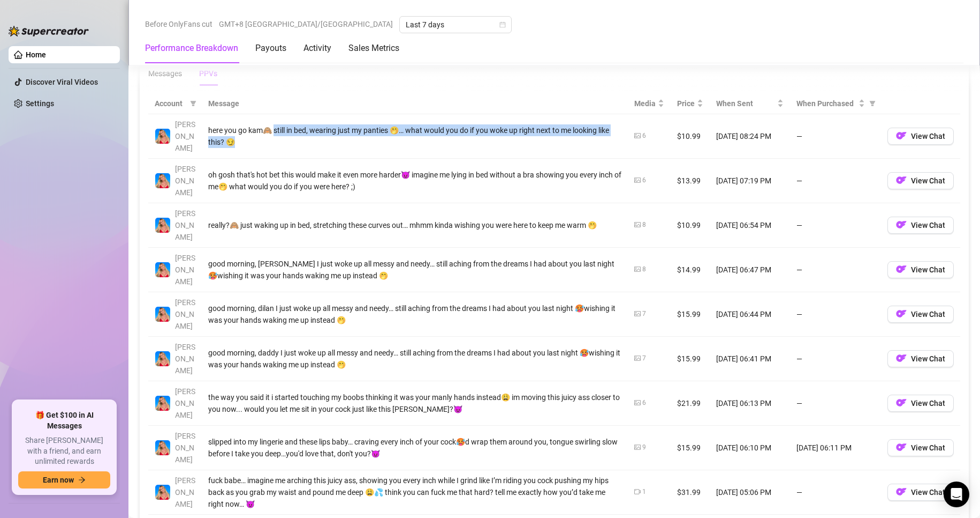  What do you see at coordinates (750, 104) in the screenshot?
I see `th: When Sent` at bounding box center [750, 104].